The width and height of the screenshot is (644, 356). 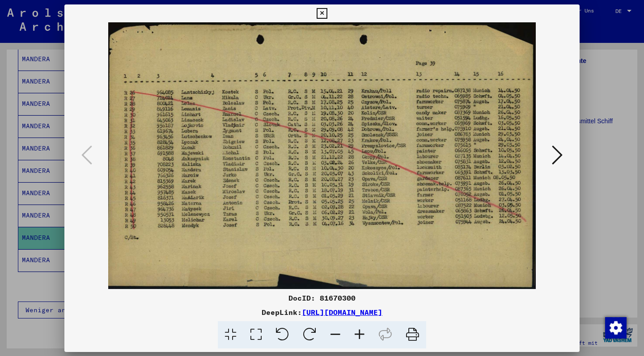 I want to click on div: Zustimmung ändern, so click(x=615, y=327).